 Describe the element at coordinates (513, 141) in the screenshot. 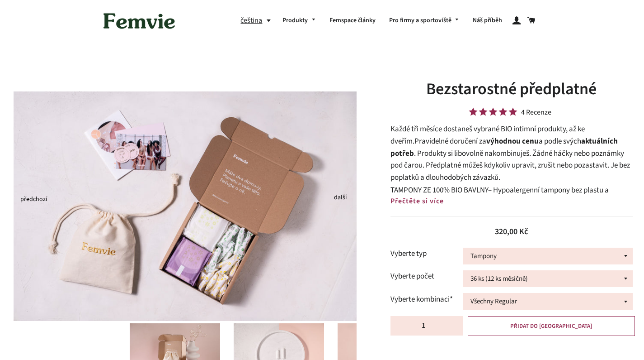

I see `b: výhodnou cenu` at that location.